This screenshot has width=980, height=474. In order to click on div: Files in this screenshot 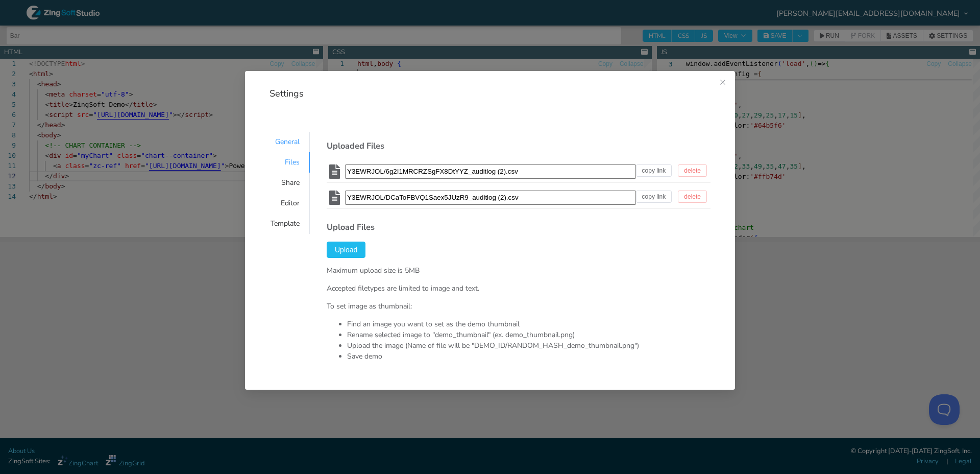, I will do `click(285, 163)`.